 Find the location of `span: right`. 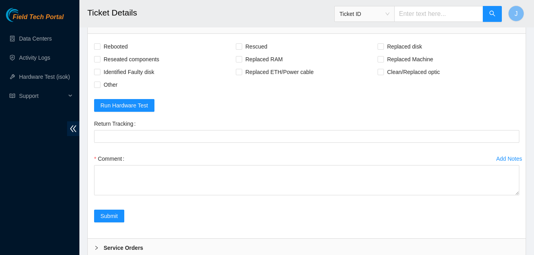

span: right is located at coordinates (97, 247).